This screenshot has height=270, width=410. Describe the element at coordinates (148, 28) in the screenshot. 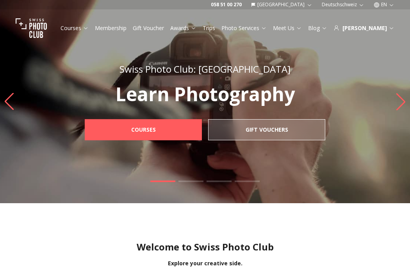

I see `a: Gift Voucher` at that location.